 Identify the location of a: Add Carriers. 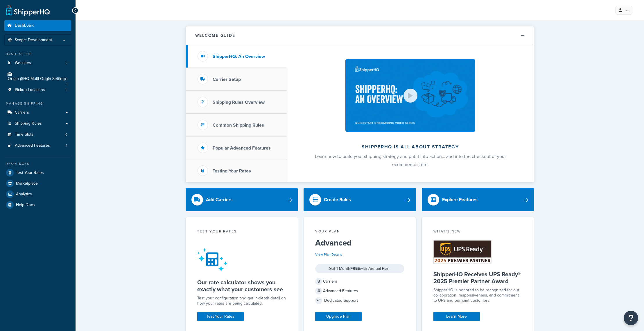
(242, 200).